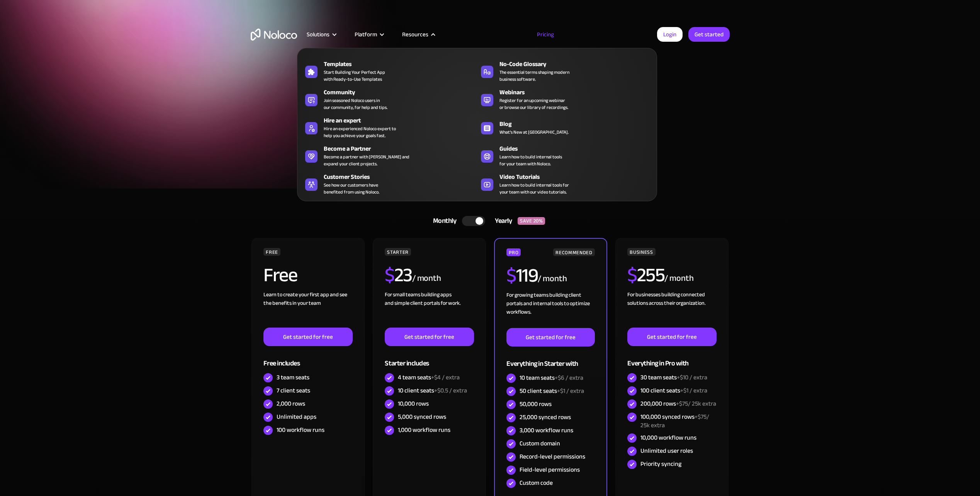 The width and height of the screenshot is (980, 496). Describe the element at coordinates (429, 358) in the screenshot. I see `div: Starter includes` at that location.